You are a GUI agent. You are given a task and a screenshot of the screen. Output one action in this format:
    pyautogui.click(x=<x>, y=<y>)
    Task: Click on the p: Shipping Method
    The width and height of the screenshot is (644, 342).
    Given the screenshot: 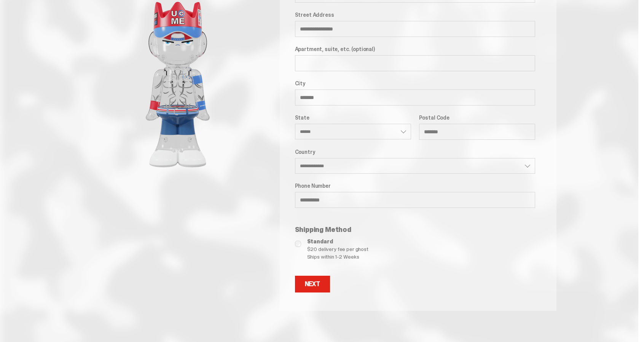 What is the action you would take?
    pyautogui.click(x=415, y=229)
    